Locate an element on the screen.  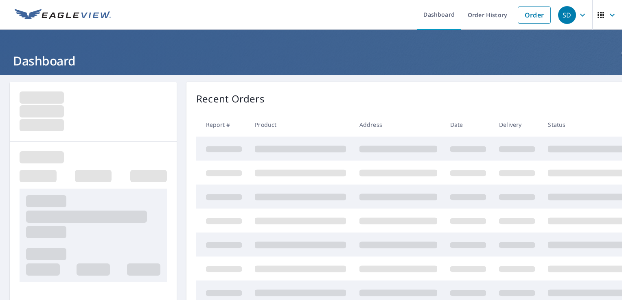
img: EV Logo is located at coordinates (63, 15).